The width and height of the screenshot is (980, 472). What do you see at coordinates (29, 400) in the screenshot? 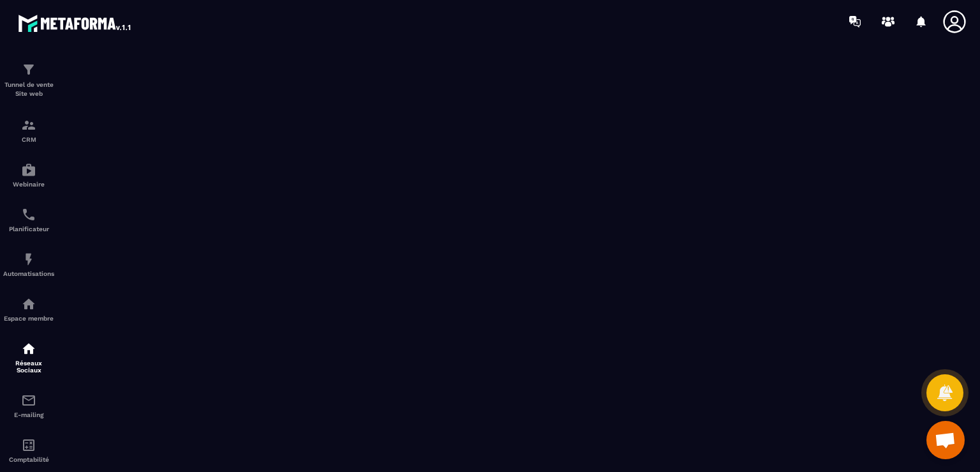
I see `img: email` at bounding box center [29, 400].